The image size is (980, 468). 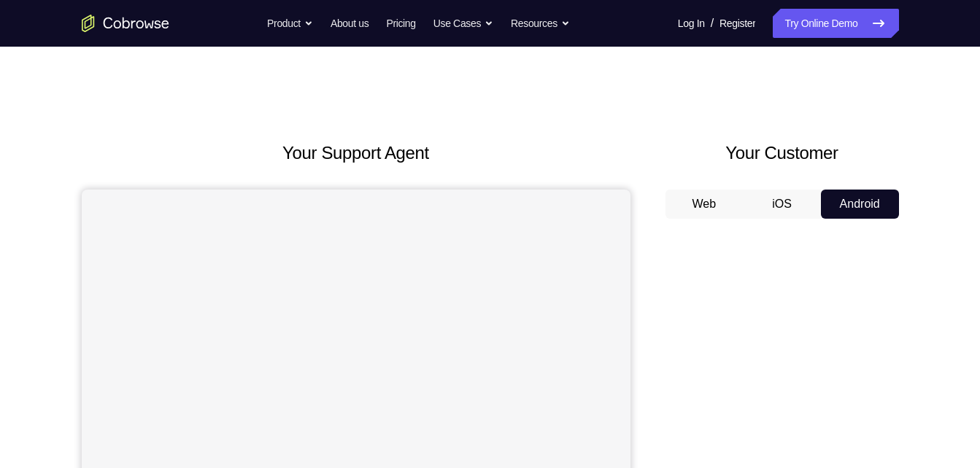 I want to click on button: Use Cases, so click(x=464, y=23).